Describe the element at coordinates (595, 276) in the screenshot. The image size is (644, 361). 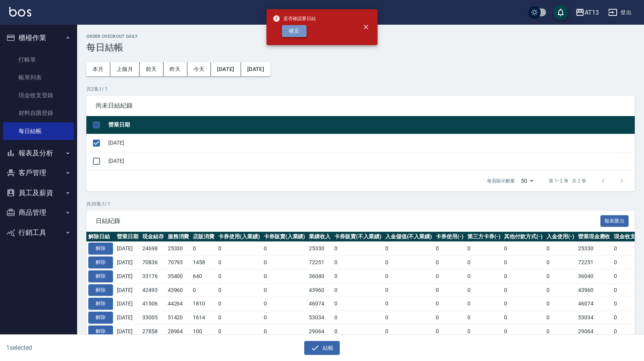
I see `td: 36040` at that location.